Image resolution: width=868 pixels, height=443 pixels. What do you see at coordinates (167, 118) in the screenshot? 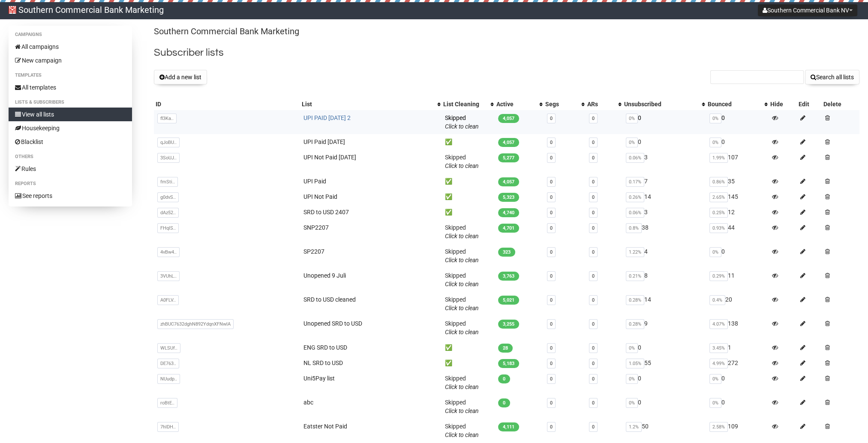
I see `span: fl3Ka..` at bounding box center [167, 118].